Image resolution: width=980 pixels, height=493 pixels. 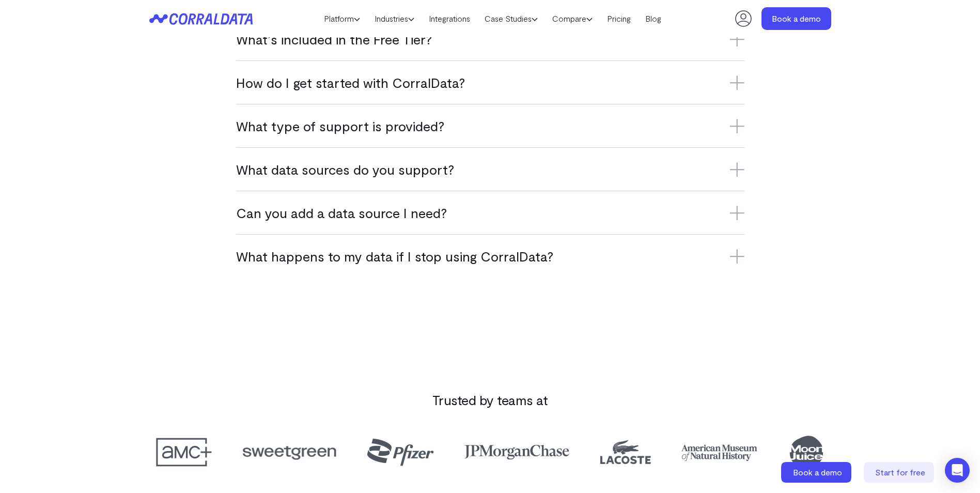 I want to click on a: Integrations, so click(x=449, y=19).